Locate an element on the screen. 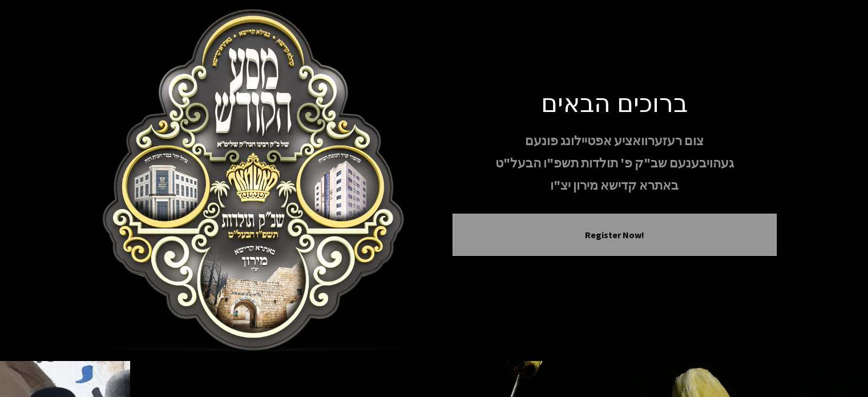 Image resolution: width=868 pixels, height=397 pixels. p: געהויבענעם שב"ק פ' תולדות תשפ"ו הבעל"ט is located at coordinates (615, 163).